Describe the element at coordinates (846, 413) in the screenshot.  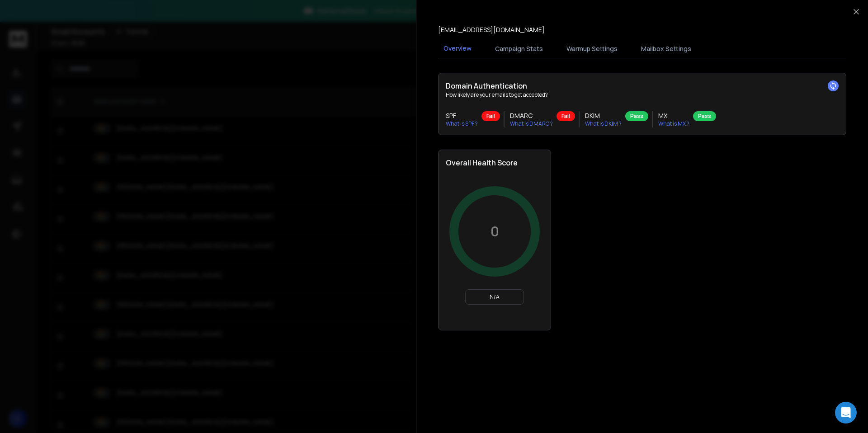
I see `div: Open Intercom Messenger` at that location.